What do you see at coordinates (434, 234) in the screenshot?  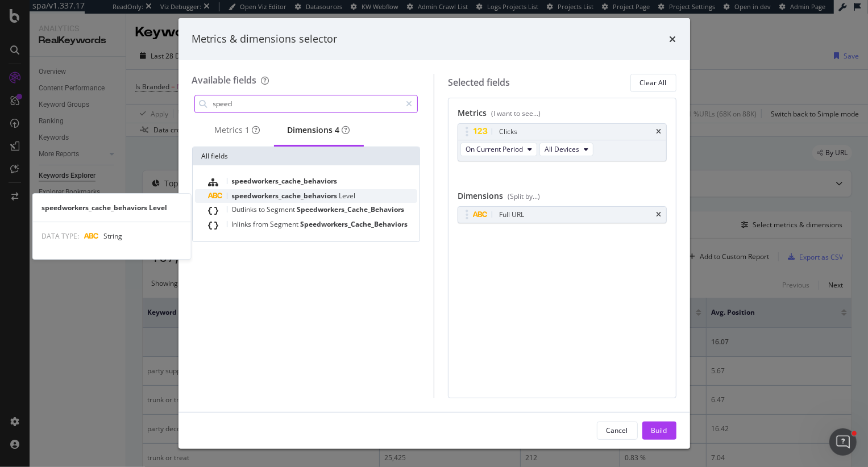 I see `div: modal` at bounding box center [434, 234].